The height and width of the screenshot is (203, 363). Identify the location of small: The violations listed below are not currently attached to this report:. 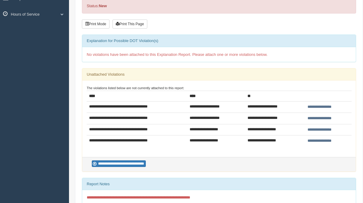
(135, 88).